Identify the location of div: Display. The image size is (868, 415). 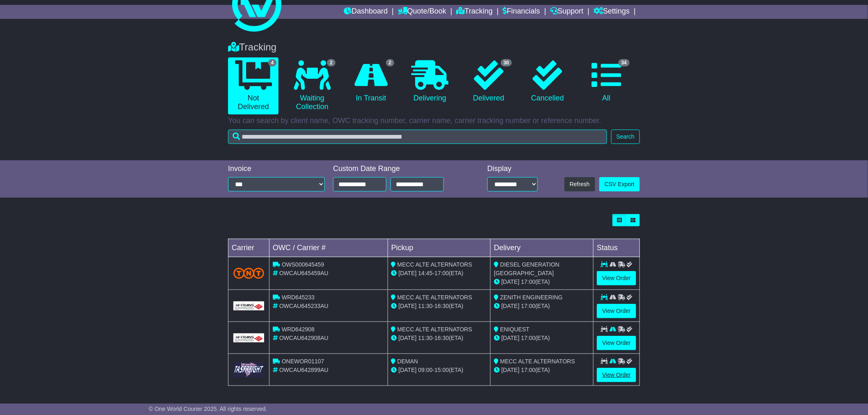
(513, 169).